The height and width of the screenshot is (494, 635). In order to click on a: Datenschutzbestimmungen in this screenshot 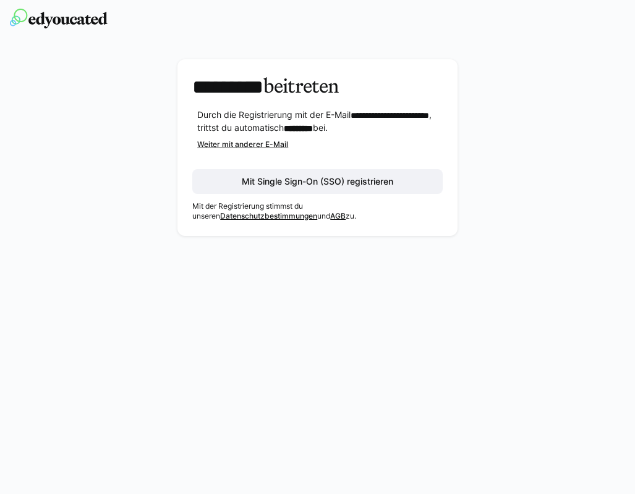, I will do `click(268, 216)`.